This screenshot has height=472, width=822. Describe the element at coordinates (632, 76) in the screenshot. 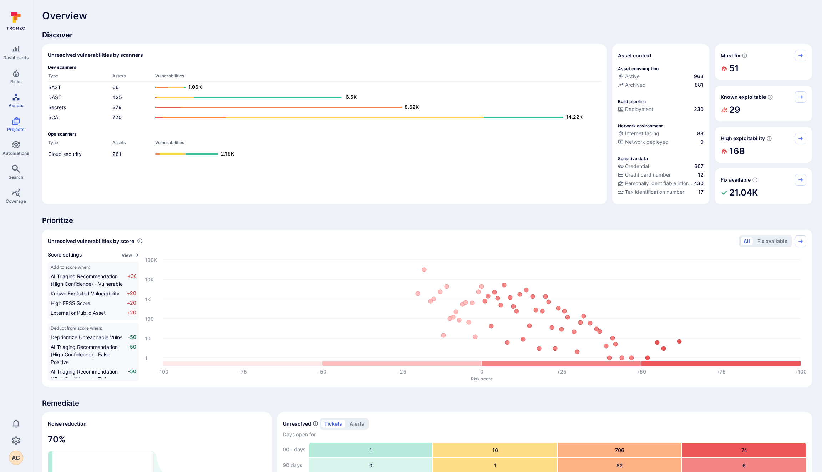

I see `span: Active` at that location.